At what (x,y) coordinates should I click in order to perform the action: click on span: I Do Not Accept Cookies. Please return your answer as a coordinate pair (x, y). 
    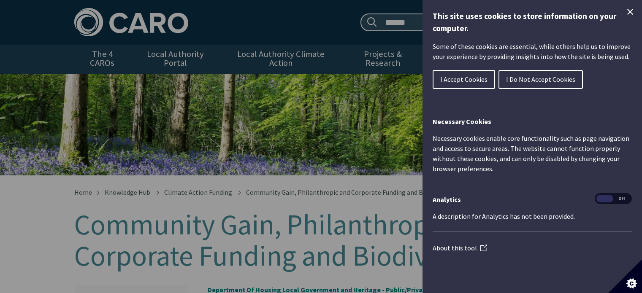
    Looking at the image, I should click on (541, 79).